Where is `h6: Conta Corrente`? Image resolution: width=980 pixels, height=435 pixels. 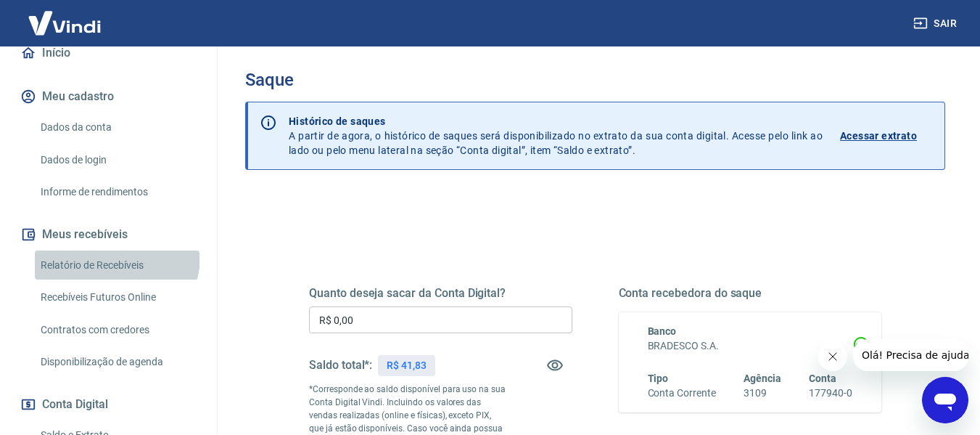 h6: Conta Corrente is located at coordinates (682, 392).